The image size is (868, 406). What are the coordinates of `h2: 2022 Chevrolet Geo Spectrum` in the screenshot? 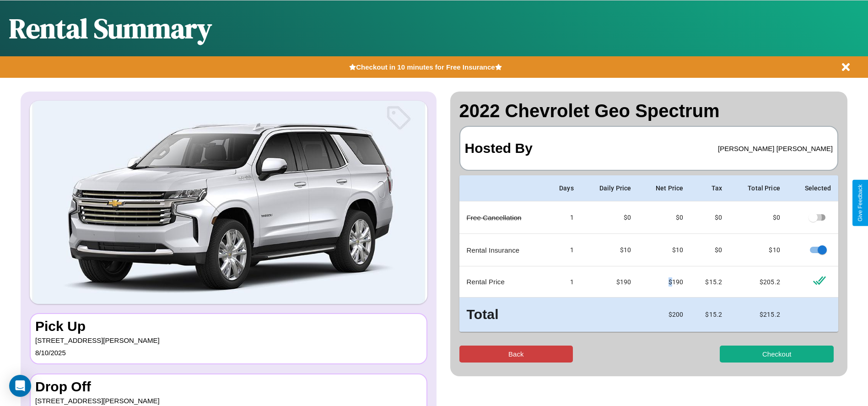 It's located at (649, 111).